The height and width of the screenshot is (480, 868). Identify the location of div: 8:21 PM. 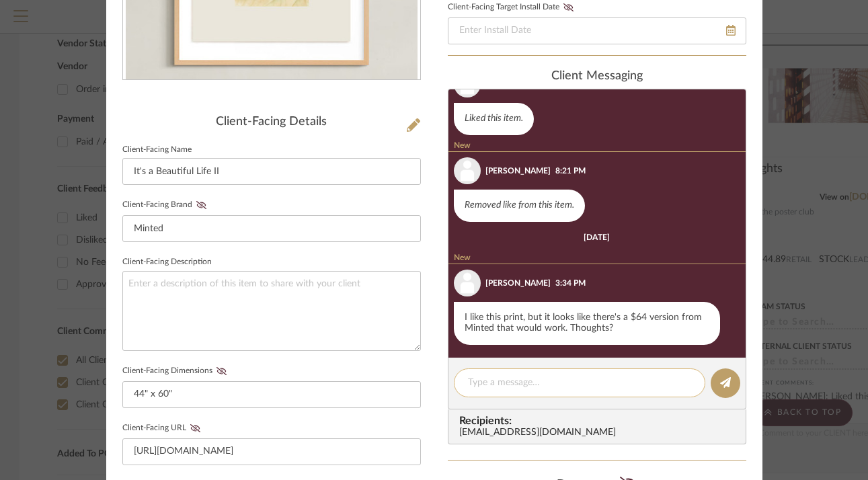
(570, 171).